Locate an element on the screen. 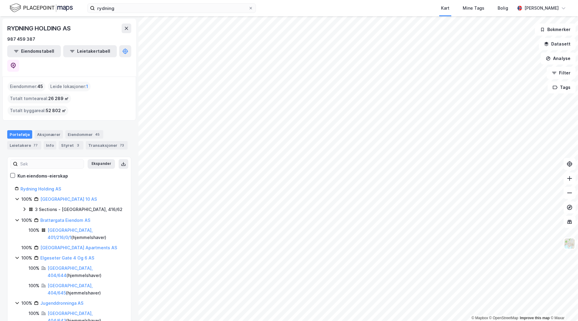  div: Eiendommer : is located at coordinates (26, 86).